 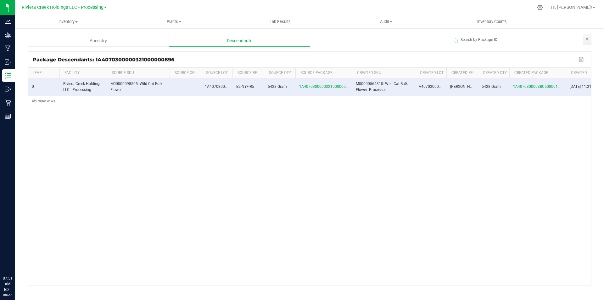 What do you see at coordinates (245, 87) in the screenshot?
I see `span: B2-NYF-R5` at bounding box center [245, 87].